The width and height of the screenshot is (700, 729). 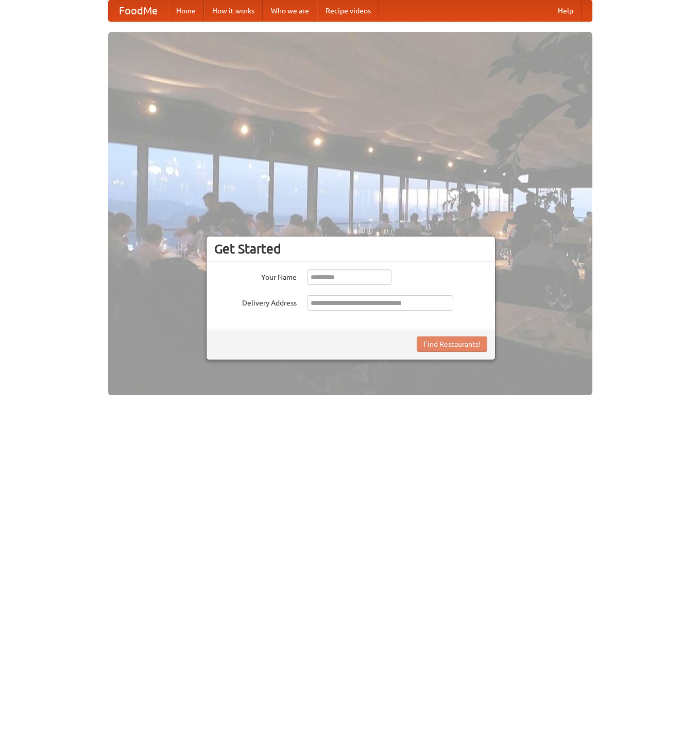 What do you see at coordinates (351, 249) in the screenshot?
I see `h3: Get Started` at bounding box center [351, 249].